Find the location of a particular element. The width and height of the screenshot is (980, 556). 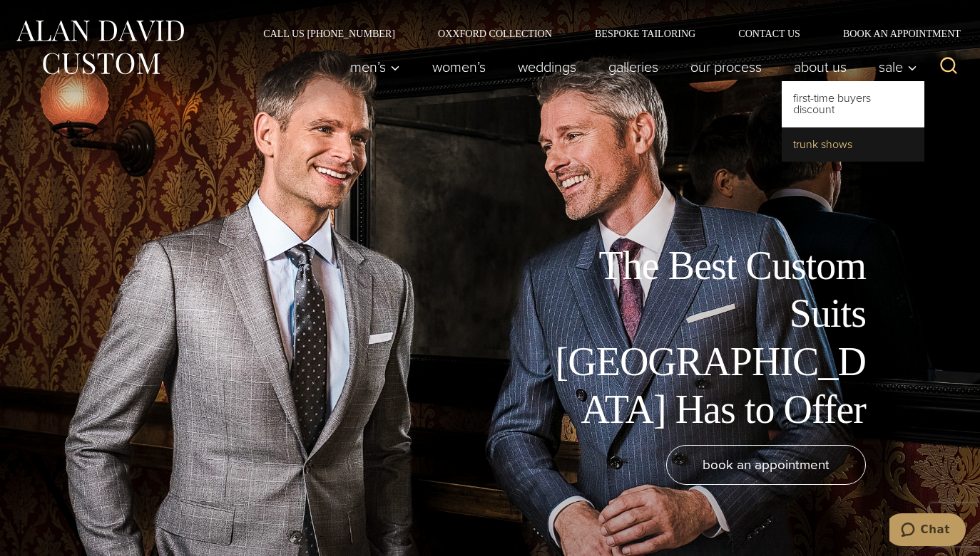

a: Book an Appointment is located at coordinates (893, 34).